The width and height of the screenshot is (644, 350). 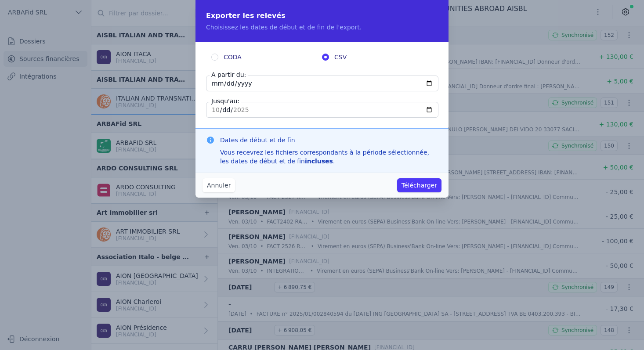 What do you see at coordinates (267, 57) in the screenshot?
I see `label: CODA` at bounding box center [267, 57].